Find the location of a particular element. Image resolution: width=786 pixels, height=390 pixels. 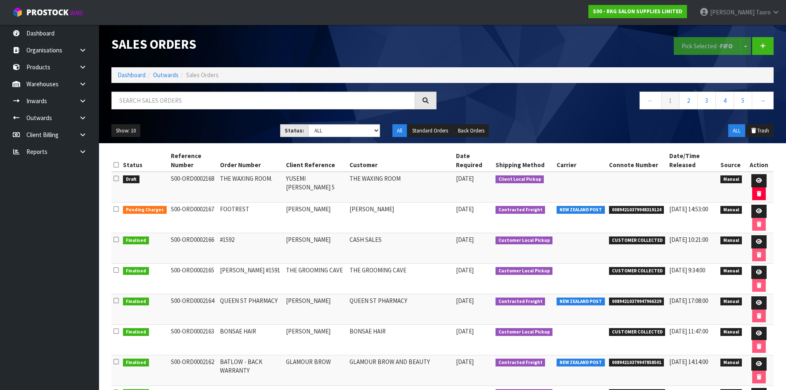

th: Date Required is located at coordinates (474, 160).